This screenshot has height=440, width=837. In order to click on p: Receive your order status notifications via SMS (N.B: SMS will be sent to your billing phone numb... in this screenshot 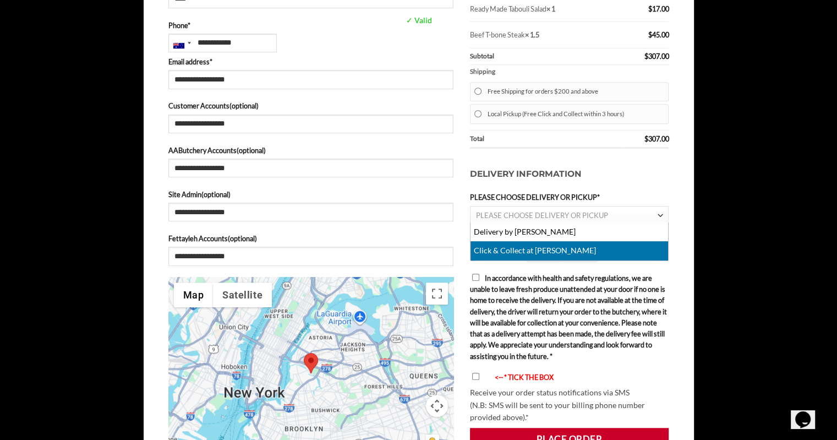, I will do `click(570, 405)`.